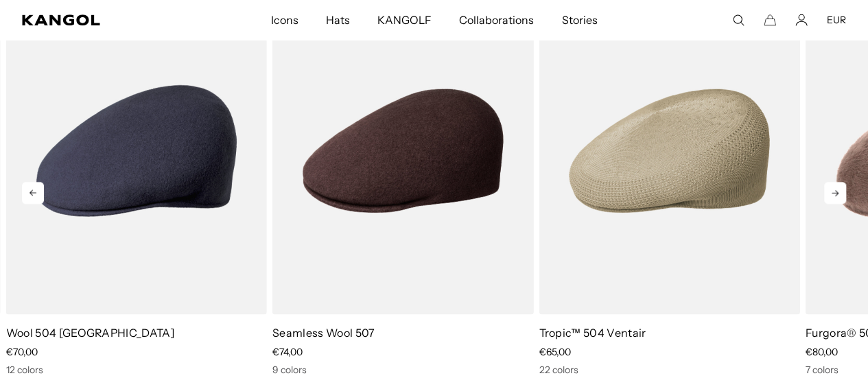 This screenshot has height=378, width=868. I want to click on summary: Search here, so click(738, 20).